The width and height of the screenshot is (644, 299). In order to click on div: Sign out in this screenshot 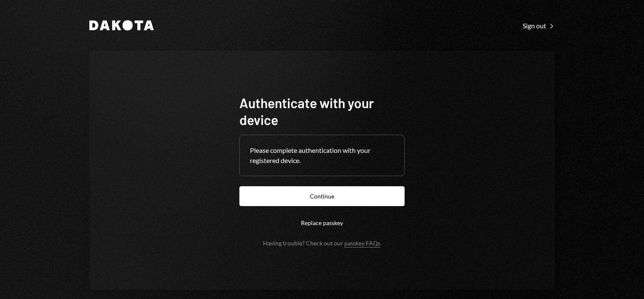, I will do `click(539, 26)`.